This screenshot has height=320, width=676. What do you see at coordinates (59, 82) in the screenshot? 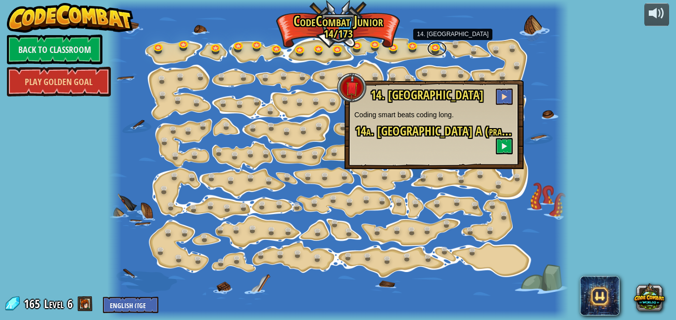
I see `a: Play Golden Goal` at bounding box center [59, 82].